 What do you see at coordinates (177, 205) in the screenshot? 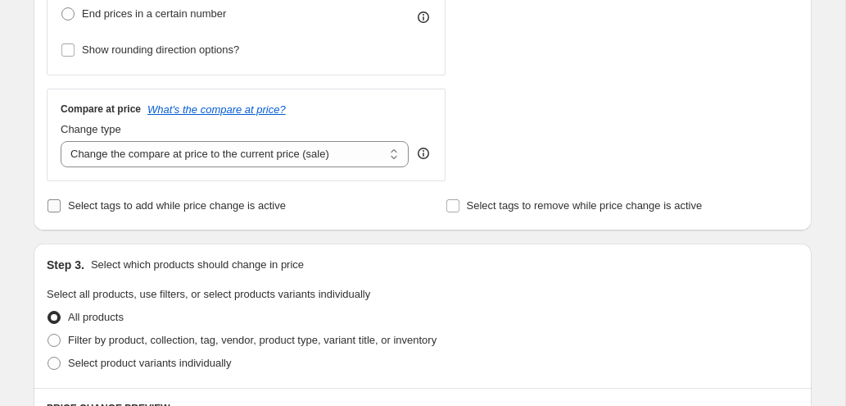
I see `span: Select tags to add while price change is active` at bounding box center [177, 205].